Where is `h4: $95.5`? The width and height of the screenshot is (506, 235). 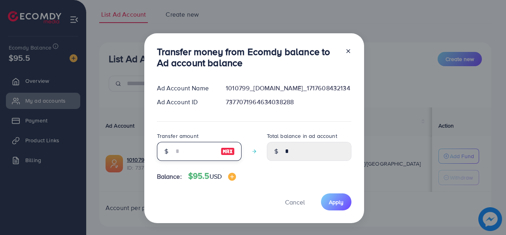
h4: $95.5 is located at coordinates (212, 176).